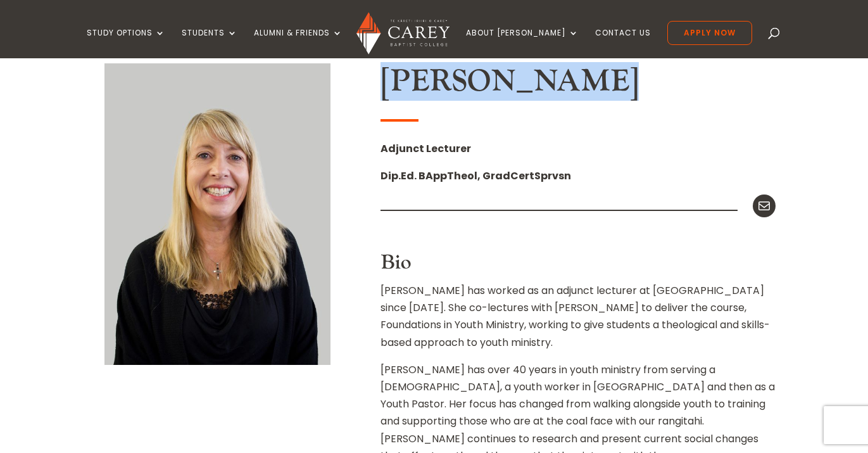 Image resolution: width=868 pixels, height=453 pixels. I want to click on img: Heather Ameye-Bevers, so click(217, 214).